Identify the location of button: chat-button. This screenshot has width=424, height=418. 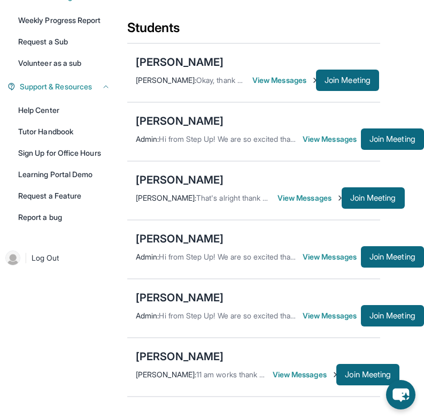
(401, 394).